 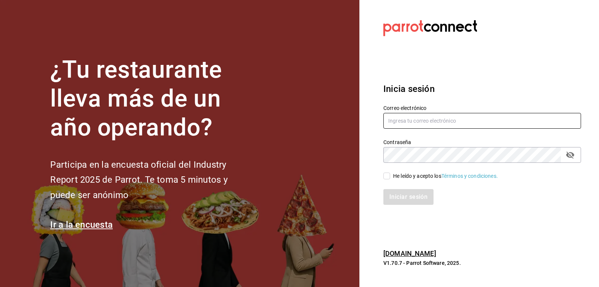 What do you see at coordinates (483, 121) in the screenshot?
I see `input: Ingresa tu correo electrónico` at bounding box center [483, 121].